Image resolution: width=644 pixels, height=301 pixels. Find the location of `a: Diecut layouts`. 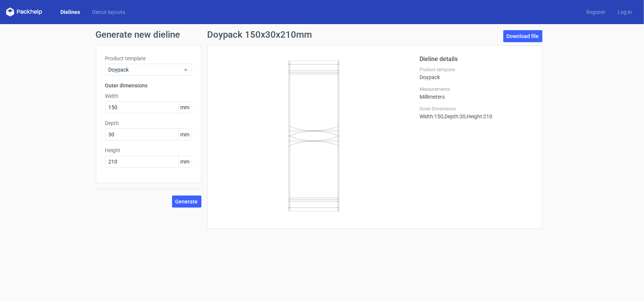

a: Diecut layouts is located at coordinates (108, 12).